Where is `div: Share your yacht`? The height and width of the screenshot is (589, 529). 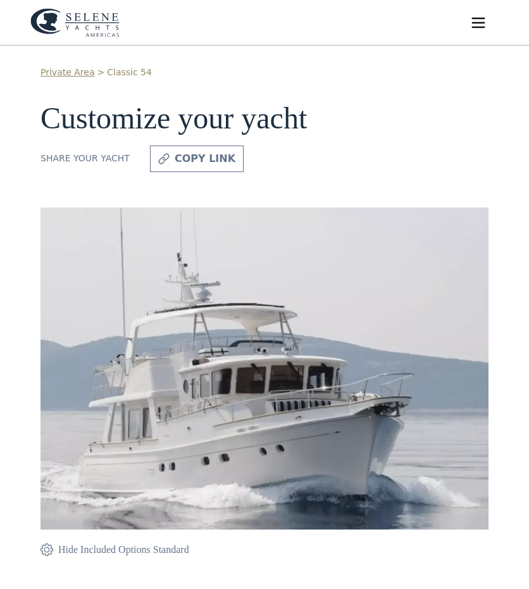
div: Share your yacht is located at coordinates (85, 158).